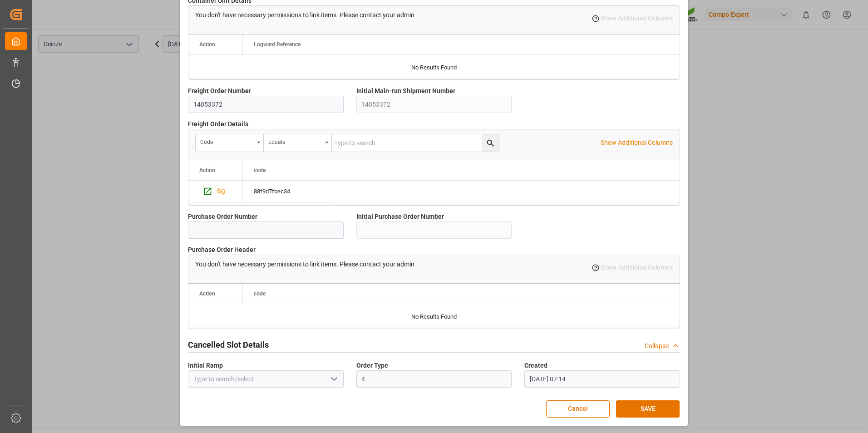  What do you see at coordinates (295, 141) in the screenshot?
I see `div: Equals` at bounding box center [295, 141].